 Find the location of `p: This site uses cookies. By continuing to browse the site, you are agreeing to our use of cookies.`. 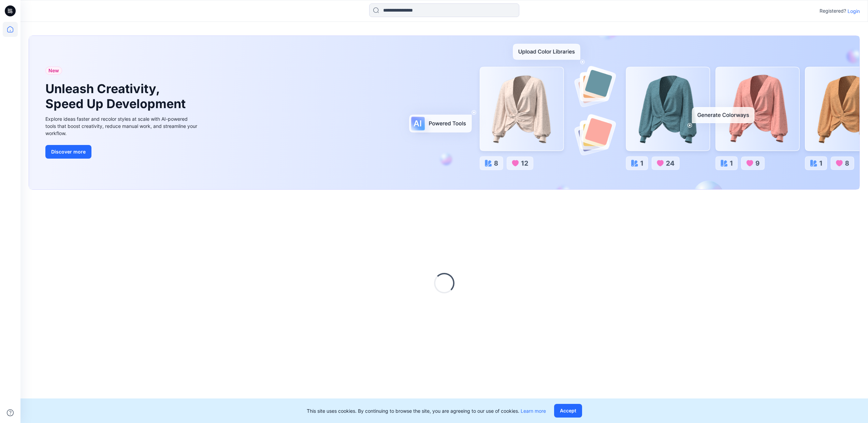

p: This site uses cookies. By continuing to browse the site, you are agreeing to our use of cookies. is located at coordinates (426, 410).